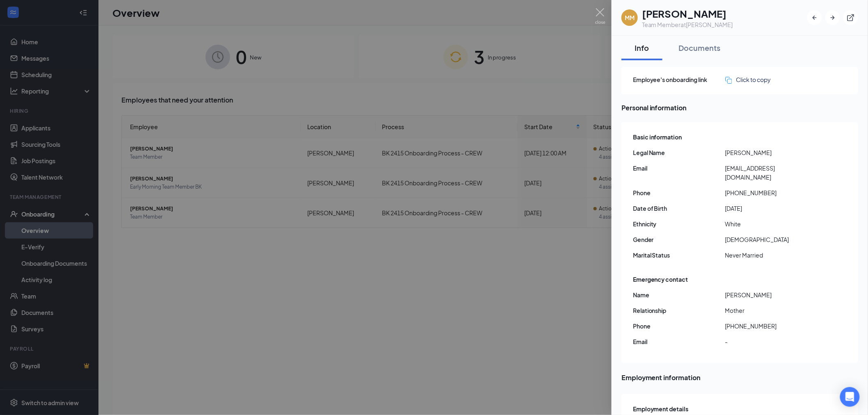 Image resolution: width=868 pixels, height=415 pixels. What do you see at coordinates (814, 18) in the screenshot?
I see `svg: ArrowLeftNew` at bounding box center [814, 18].